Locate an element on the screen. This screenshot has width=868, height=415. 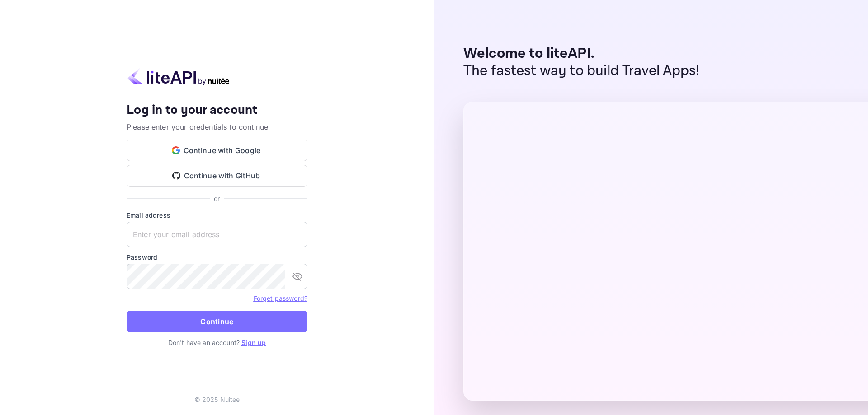
input: Enter your email address is located at coordinates (217, 235).